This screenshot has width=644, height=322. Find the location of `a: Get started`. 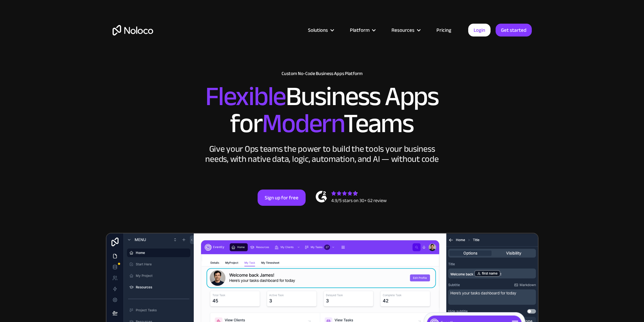

a: Get started is located at coordinates (513, 30).